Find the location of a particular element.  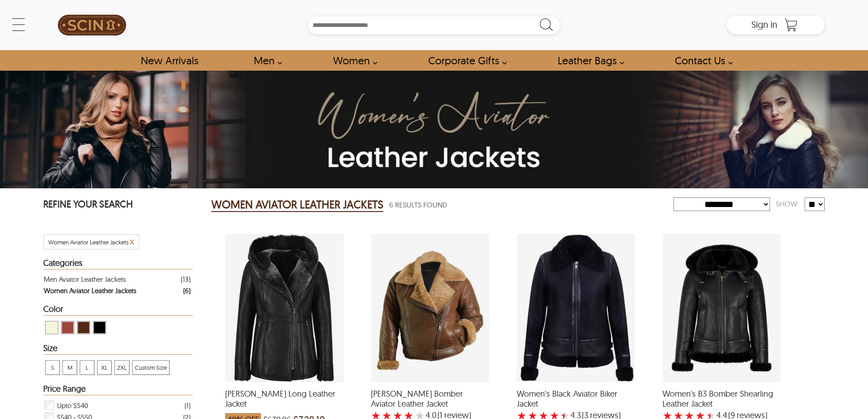

div: Women Aviator Leather Jackets 6 Results Found is located at coordinates (442, 204).